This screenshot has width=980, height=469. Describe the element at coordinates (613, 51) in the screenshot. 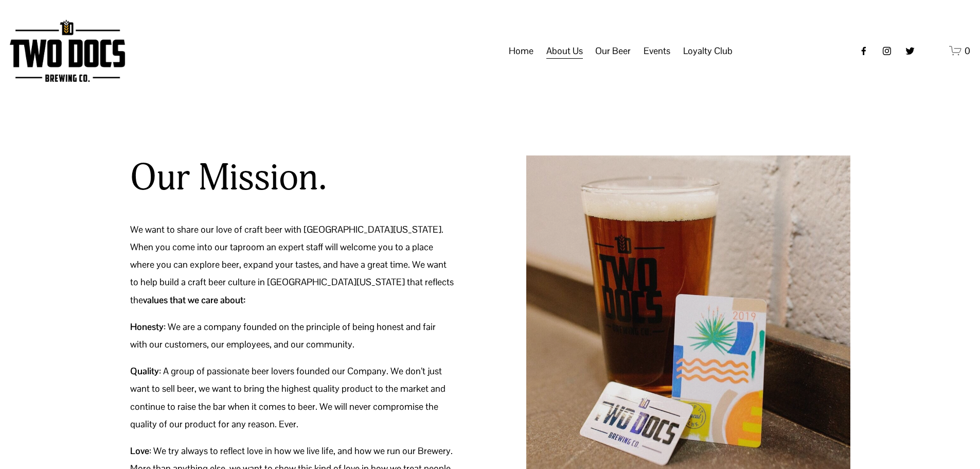

I see `span: Our Beer` at that location.